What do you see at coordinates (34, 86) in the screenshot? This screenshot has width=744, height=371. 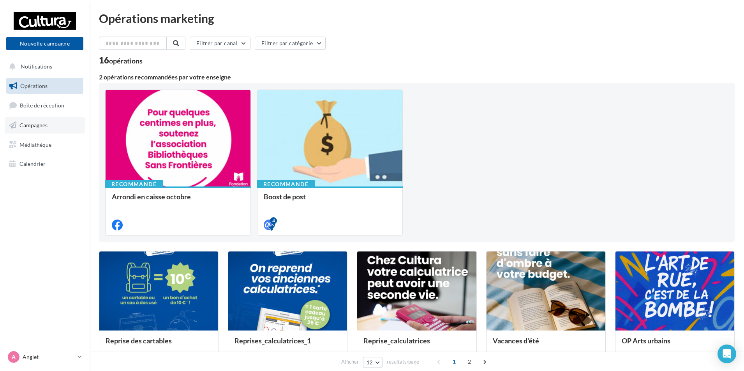 I see `span: Opérations` at bounding box center [34, 86].